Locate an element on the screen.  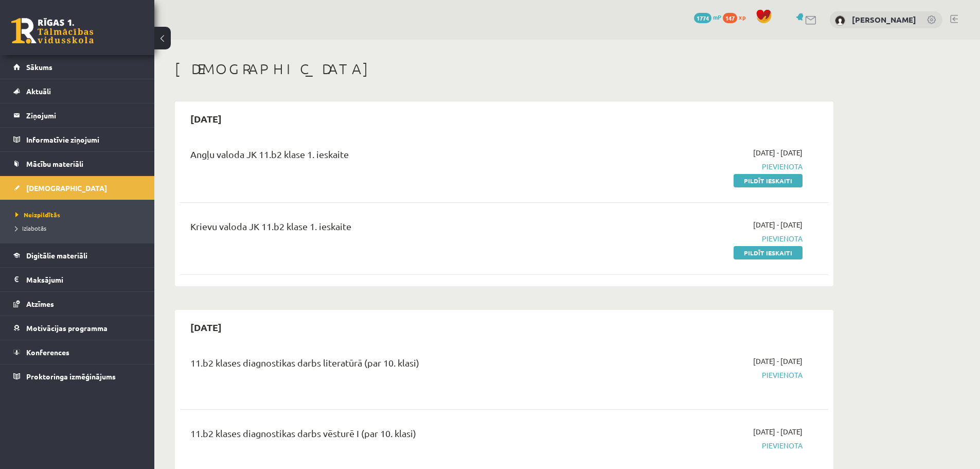
span: Digitālie materiāli is located at coordinates (56, 256).